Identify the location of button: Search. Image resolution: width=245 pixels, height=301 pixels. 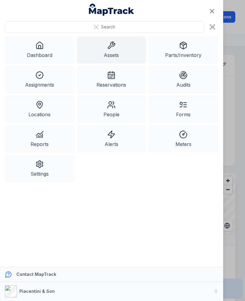
(105, 27).